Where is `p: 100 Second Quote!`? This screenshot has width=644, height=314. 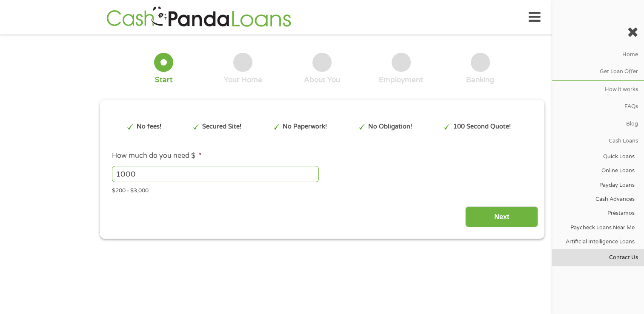 p: 100 Second Quote! is located at coordinates (482, 127).